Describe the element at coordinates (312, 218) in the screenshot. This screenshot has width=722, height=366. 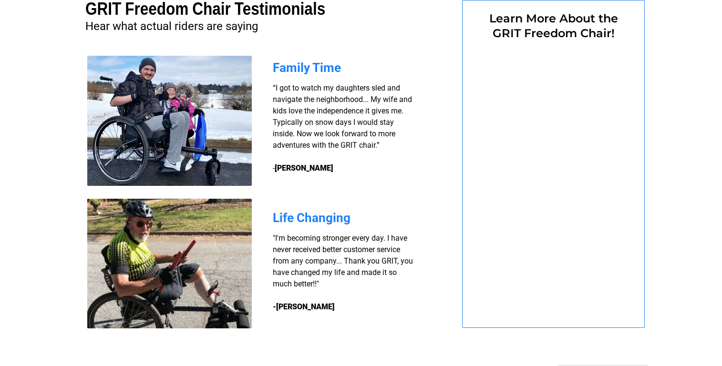
I see `span: Life Changing` at that location.